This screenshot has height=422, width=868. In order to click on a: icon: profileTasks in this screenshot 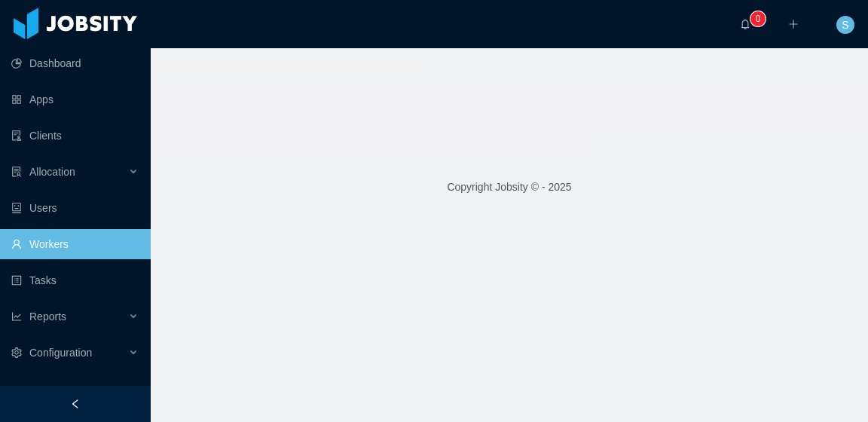, I will do `click(75, 280)`.